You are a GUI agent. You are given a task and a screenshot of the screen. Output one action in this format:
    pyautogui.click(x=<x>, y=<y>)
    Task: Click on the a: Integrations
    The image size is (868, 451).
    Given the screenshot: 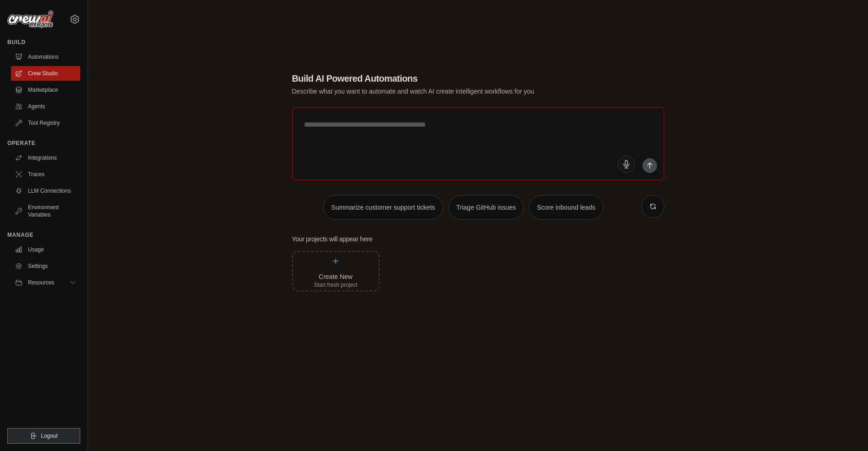 What is the action you would take?
    pyautogui.click(x=45, y=158)
    